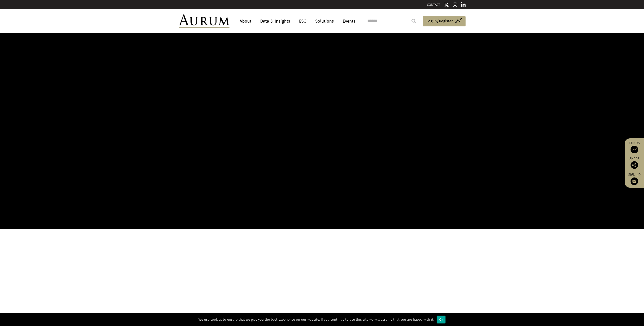 The image size is (644, 326). Describe the element at coordinates (634, 181) in the screenshot. I see `img: Sign up to our newsletter` at that location.